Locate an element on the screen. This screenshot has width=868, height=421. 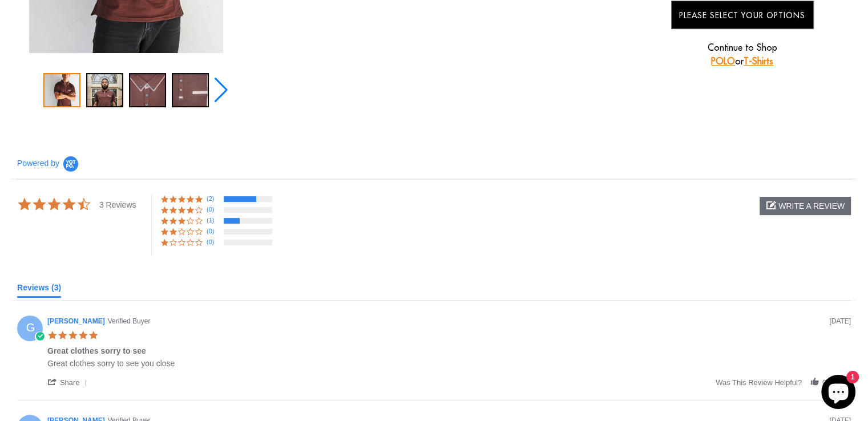
p: Continue to Shop or is located at coordinates (743, 54).